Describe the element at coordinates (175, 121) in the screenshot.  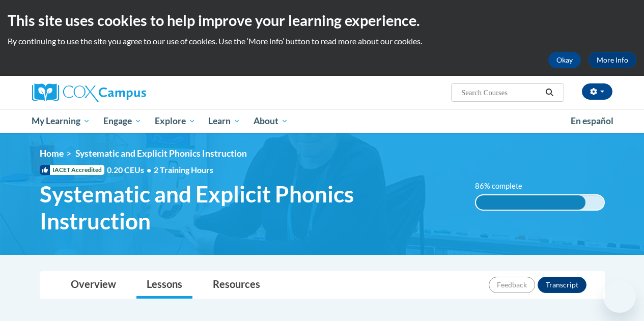
I see `span: Explore` at that location.